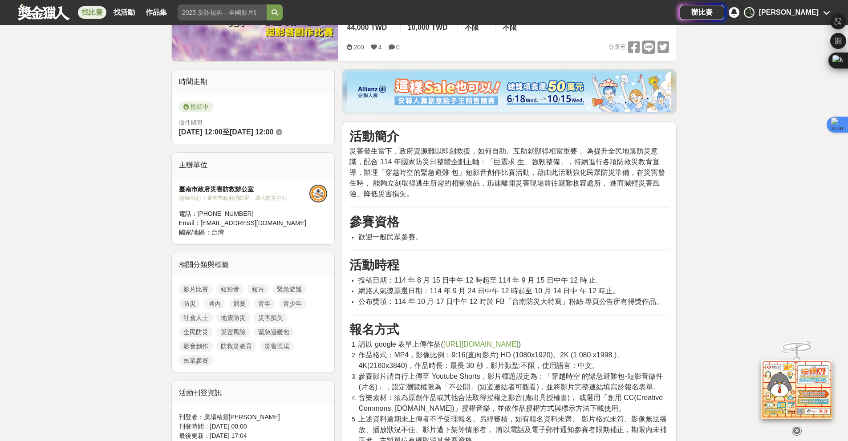 This screenshot has height=441, width=848. I want to click on span: 200, so click(358, 47).